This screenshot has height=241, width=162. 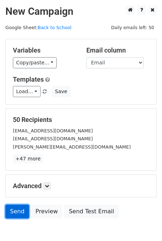 I want to click on h5: Variables, so click(x=44, y=50).